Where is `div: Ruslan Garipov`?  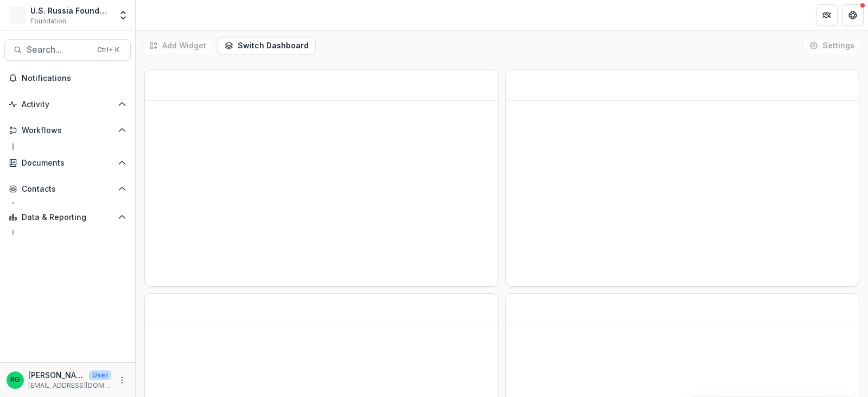 div: Ruslan Garipov is located at coordinates (16, 380).